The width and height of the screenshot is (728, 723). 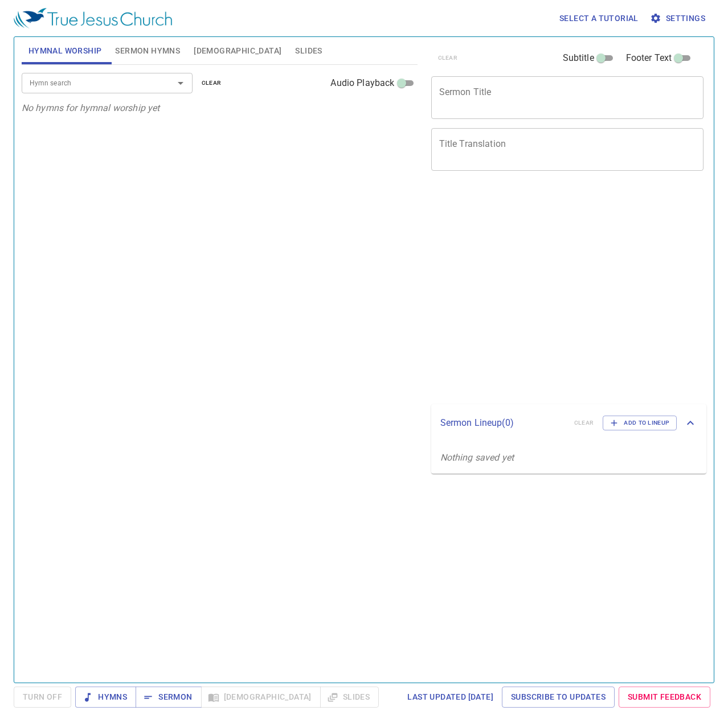 What do you see at coordinates (105, 697) in the screenshot?
I see `button: Hymns` at bounding box center [105, 697].